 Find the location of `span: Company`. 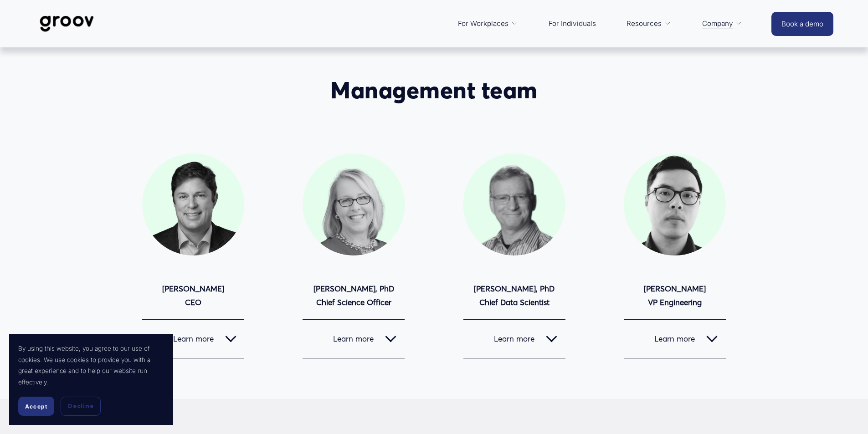

span: Company is located at coordinates (717, 24).